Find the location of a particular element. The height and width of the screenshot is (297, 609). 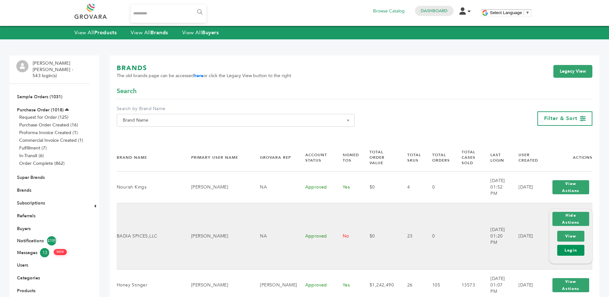

td: 4 is located at coordinates (412, 187).